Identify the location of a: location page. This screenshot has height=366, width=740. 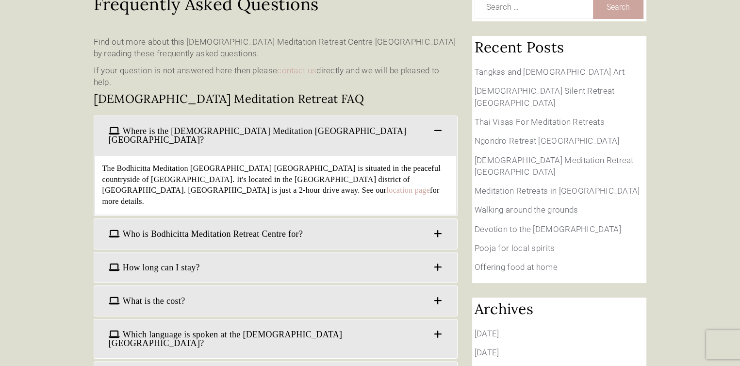
(408, 190).